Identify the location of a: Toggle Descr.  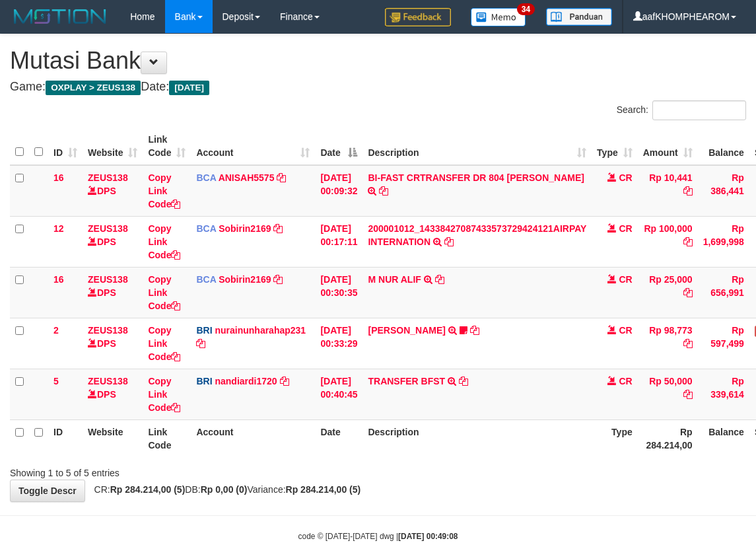
(48, 491).